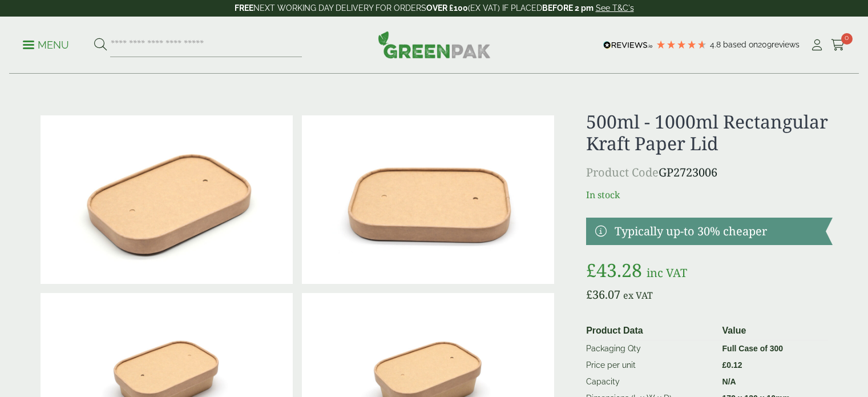 The image size is (868, 397). I want to click on p: GP2723006, so click(709, 173).